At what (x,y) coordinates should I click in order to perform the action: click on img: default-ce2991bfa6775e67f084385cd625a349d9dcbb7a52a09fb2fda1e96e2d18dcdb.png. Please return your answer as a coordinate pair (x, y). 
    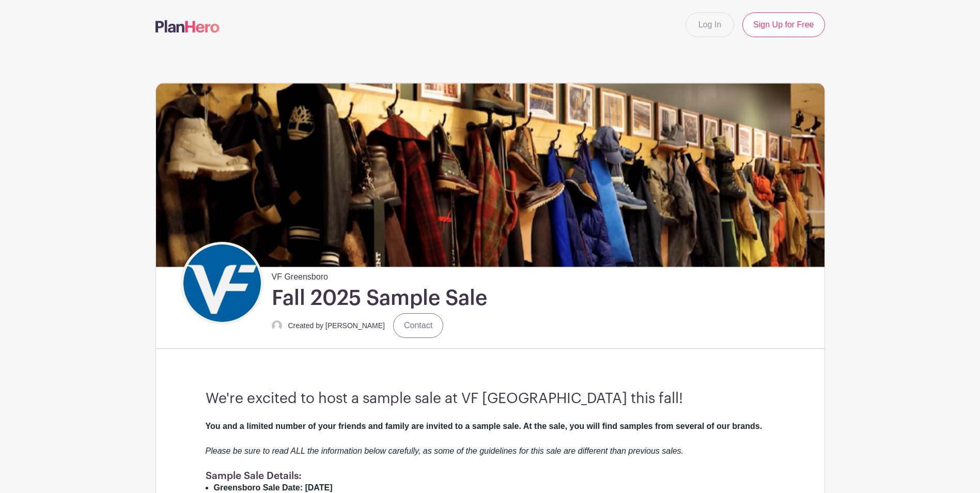
    Looking at the image, I should click on (277, 326).